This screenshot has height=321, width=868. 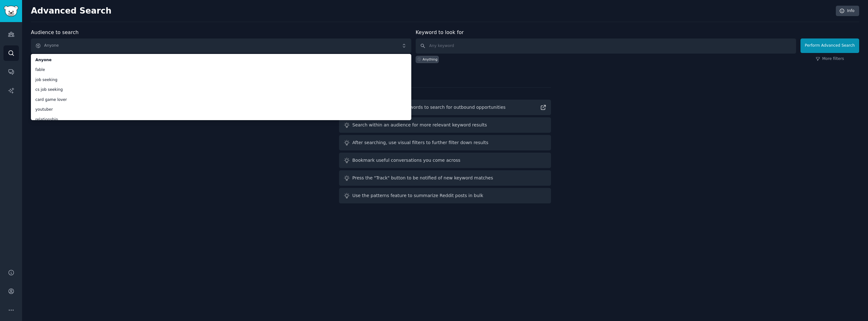 What do you see at coordinates (423, 178) in the screenshot?
I see `div: Press the "Track" button to be notified of new keyword matches` at bounding box center [423, 178].